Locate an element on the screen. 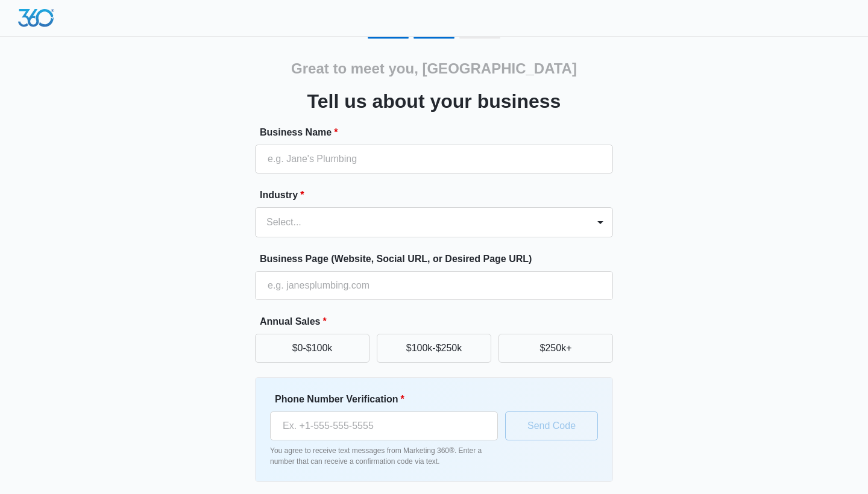  button: $100k-$250k is located at coordinates (434, 348).